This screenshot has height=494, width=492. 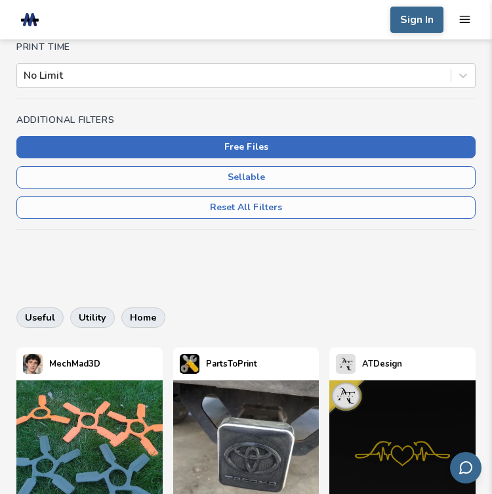 What do you see at coordinates (246, 207) in the screenshot?
I see `button: Reset All Filters` at bounding box center [246, 207].